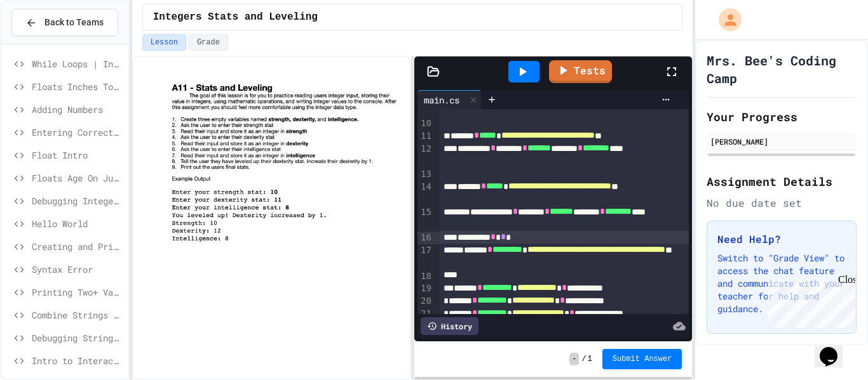 Image resolution: width=868 pixels, height=380 pixels. Describe the element at coordinates (78, 315) in the screenshot. I see `span: Combine Strings and Literals` at that location.